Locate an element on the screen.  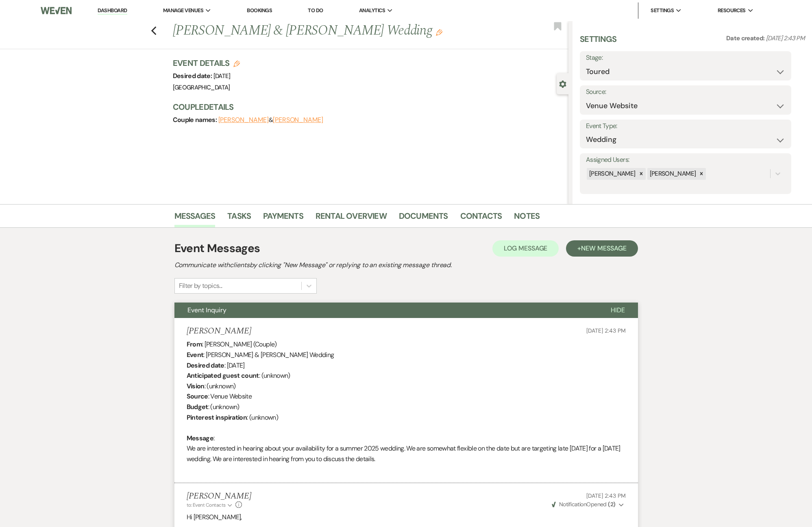
b: Anticipated guest count is located at coordinates (223, 375).